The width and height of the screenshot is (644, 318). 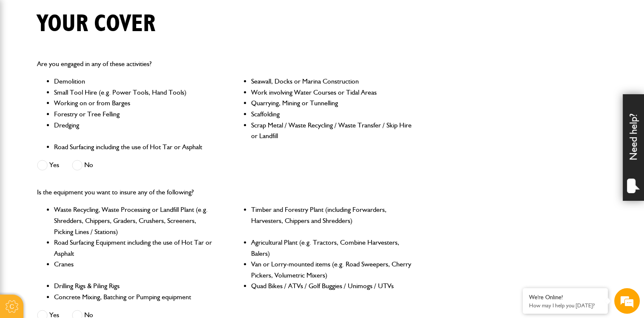 What do you see at coordinates (225, 64) in the screenshot?
I see `p: Are you engaged in any of these activities?` at bounding box center [225, 64].